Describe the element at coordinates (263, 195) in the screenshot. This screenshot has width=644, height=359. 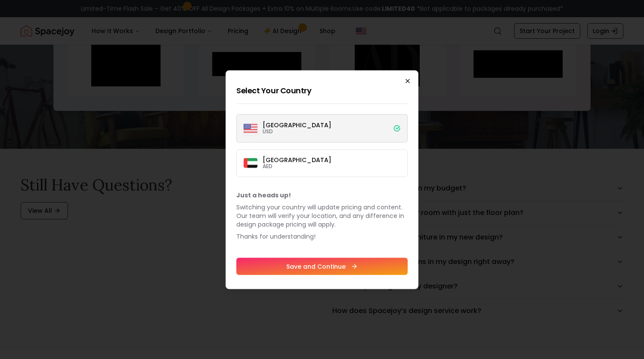
I see `b: Just a heads up!` at that location.